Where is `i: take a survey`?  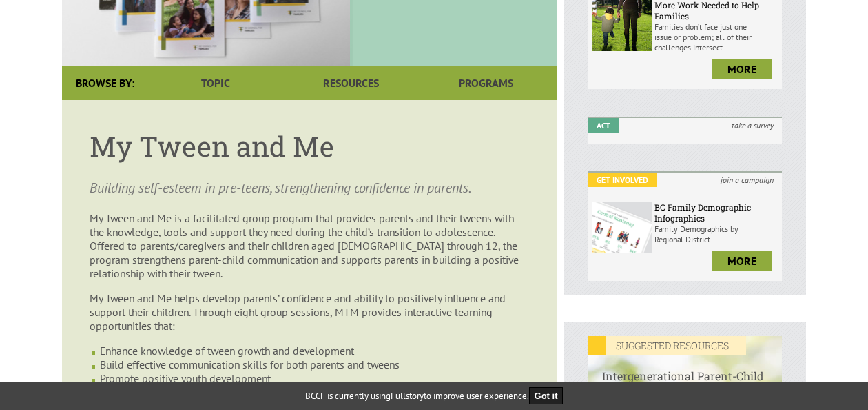
i: take a survey is located at coordinates (753, 125).